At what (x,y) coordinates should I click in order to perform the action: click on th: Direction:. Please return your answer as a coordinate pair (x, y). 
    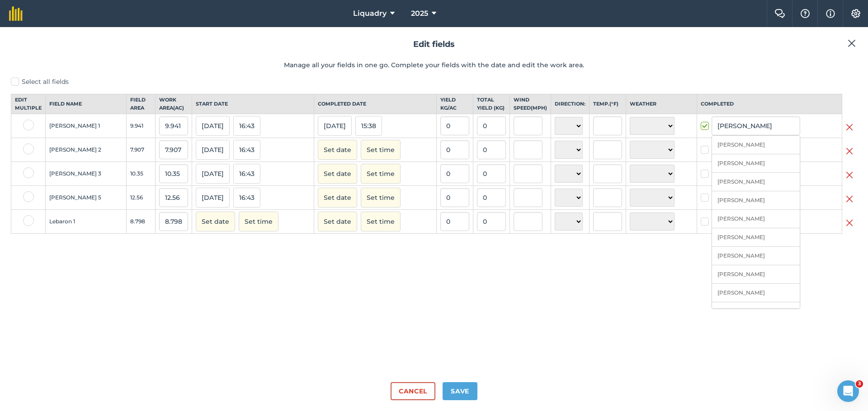
    Looking at the image, I should click on (570, 104).